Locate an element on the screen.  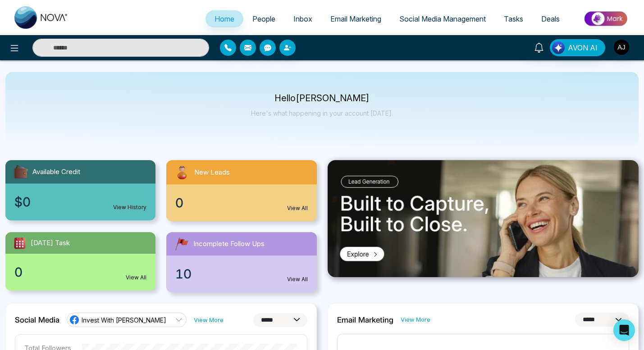
img: Nova CRM Logo is located at coordinates (42, 18).